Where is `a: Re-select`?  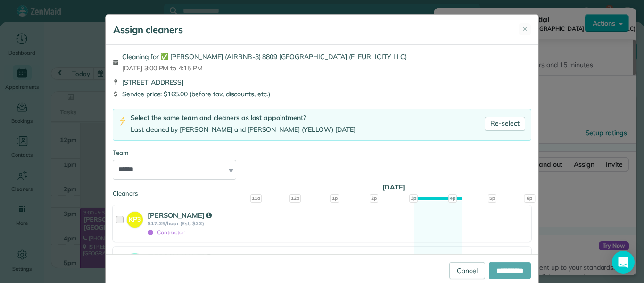 a: Re-select is located at coordinates (505, 124).